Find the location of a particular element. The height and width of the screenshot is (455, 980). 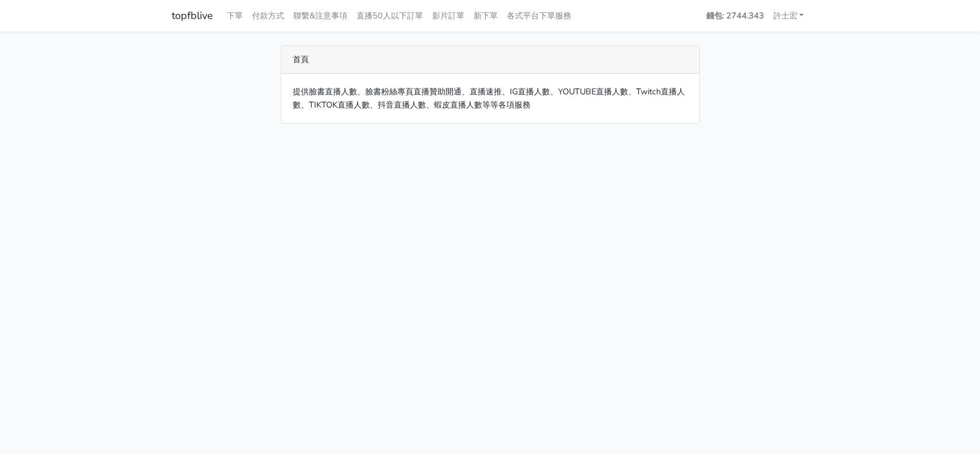

a: 聯繫&注意事項 is located at coordinates (321, 16).